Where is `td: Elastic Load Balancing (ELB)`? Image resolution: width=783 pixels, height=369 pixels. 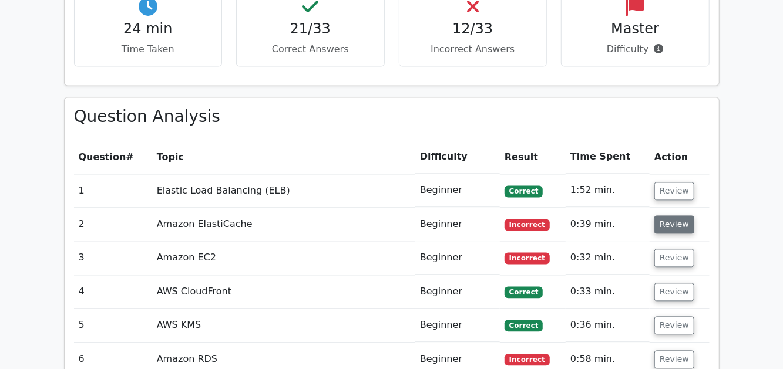
td: Elastic Load Balancing (ELB) is located at coordinates (284, 190).